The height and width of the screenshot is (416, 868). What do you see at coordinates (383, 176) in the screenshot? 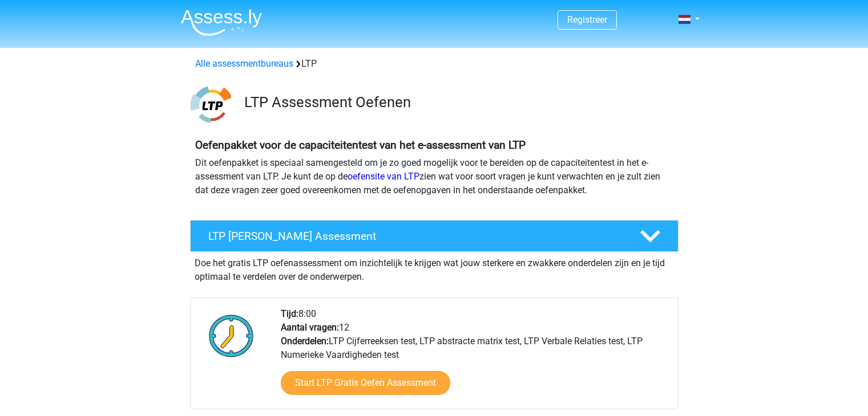
I see `a: oefensite van LTP` at bounding box center [383, 176].